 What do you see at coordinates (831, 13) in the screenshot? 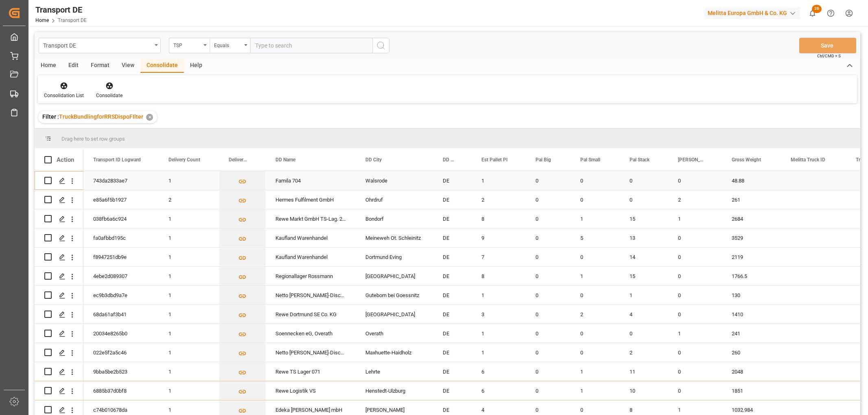
I see `button: Help Center` at bounding box center [831, 13].